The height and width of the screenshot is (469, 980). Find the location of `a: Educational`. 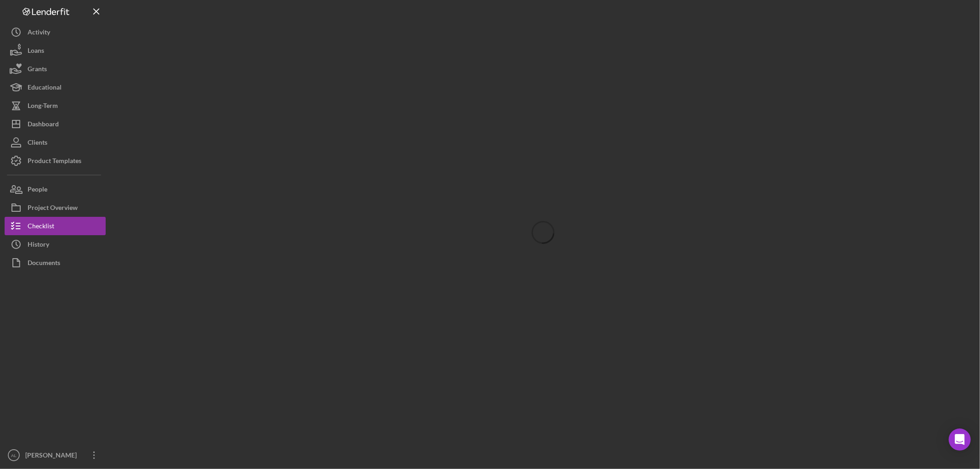

a: Educational is located at coordinates (55, 87).